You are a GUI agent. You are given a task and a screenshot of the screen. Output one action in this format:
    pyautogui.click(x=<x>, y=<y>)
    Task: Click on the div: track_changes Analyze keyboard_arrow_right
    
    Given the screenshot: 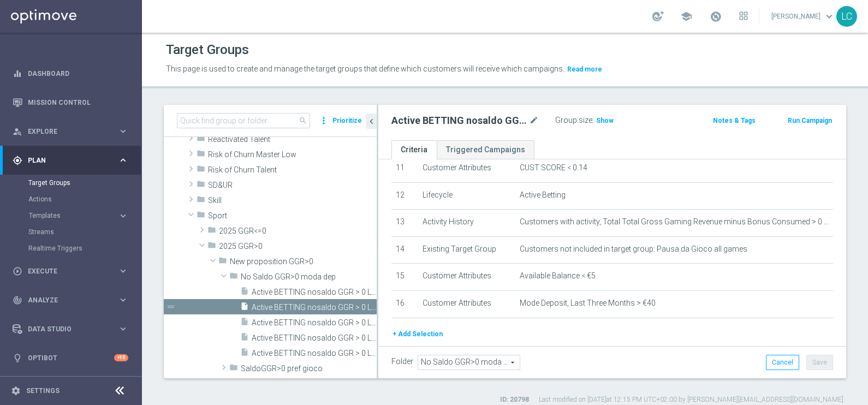 What is the action you would take?
    pyautogui.click(x=70, y=300)
    